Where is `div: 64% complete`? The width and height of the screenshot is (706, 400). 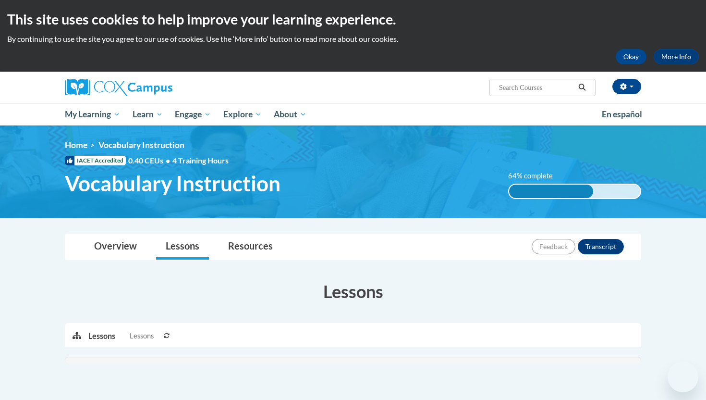
div: 64% complete is located at coordinates (551, 191).